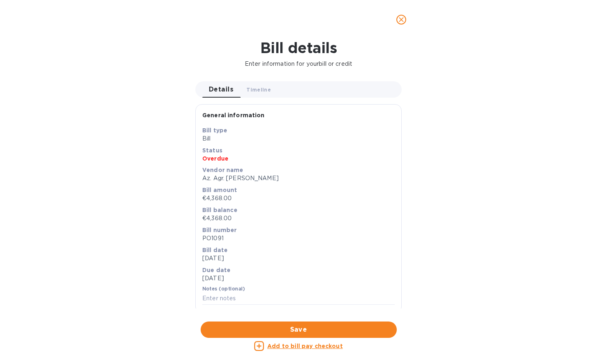 The height and width of the screenshot is (364, 597). I want to click on b: Bill date, so click(215, 250).